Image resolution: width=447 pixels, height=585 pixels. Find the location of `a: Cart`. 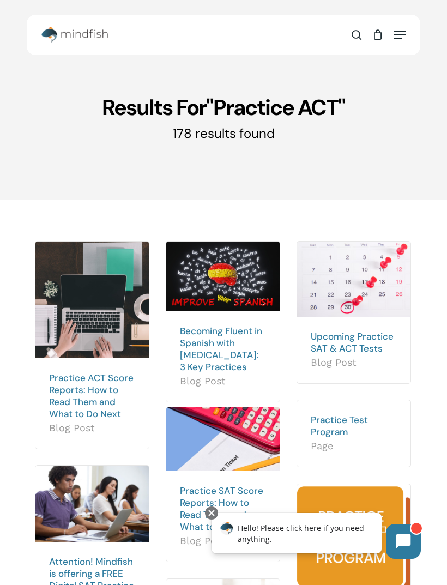

a: Cart is located at coordinates (377, 35).